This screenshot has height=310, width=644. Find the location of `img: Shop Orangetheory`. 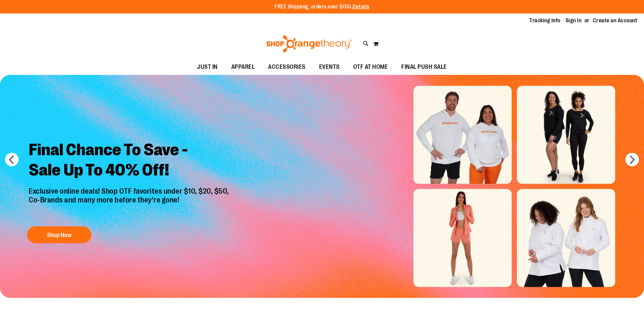

img: Shop Orangetheory is located at coordinates (309, 44).